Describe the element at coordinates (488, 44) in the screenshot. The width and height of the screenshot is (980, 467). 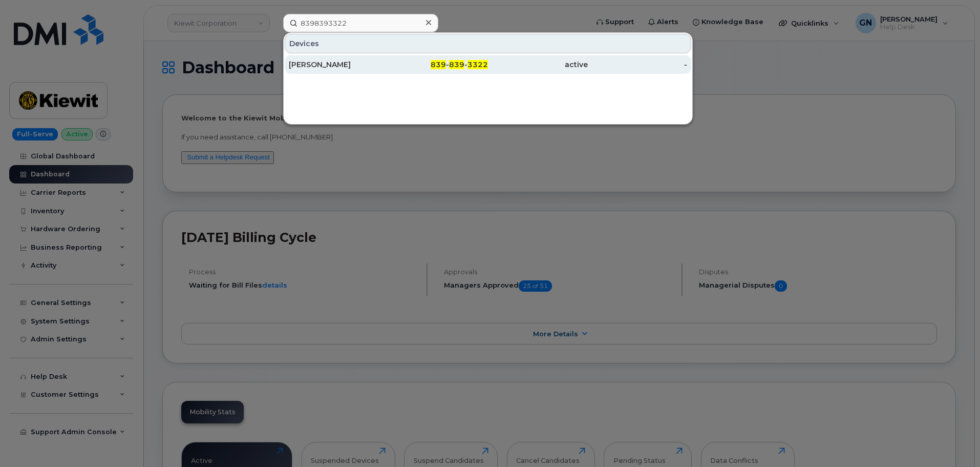
I see `div: Devices` at that location.